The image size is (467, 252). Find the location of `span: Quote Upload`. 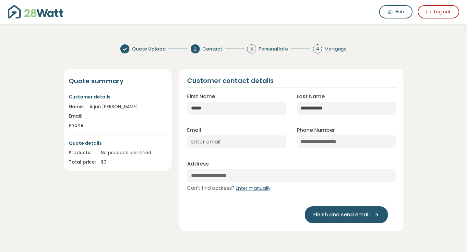

span: Quote Upload is located at coordinates (149, 49).